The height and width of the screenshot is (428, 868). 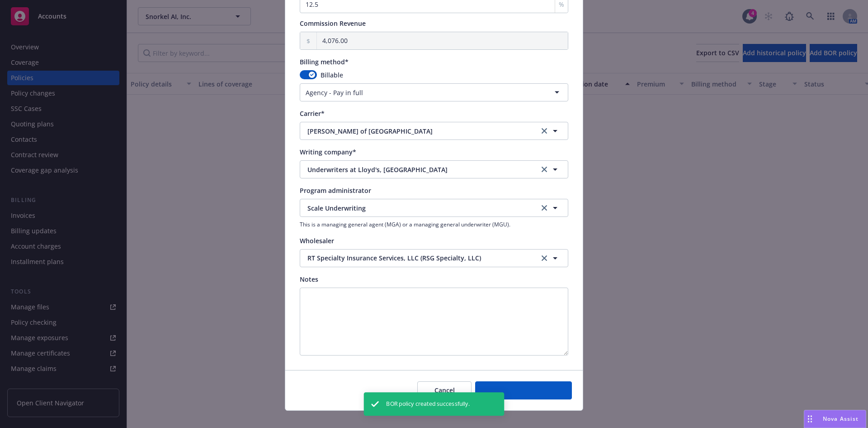 What do you see at coordinates (810, 418) in the screenshot?
I see `div: Drag to move` at bounding box center [810, 418].